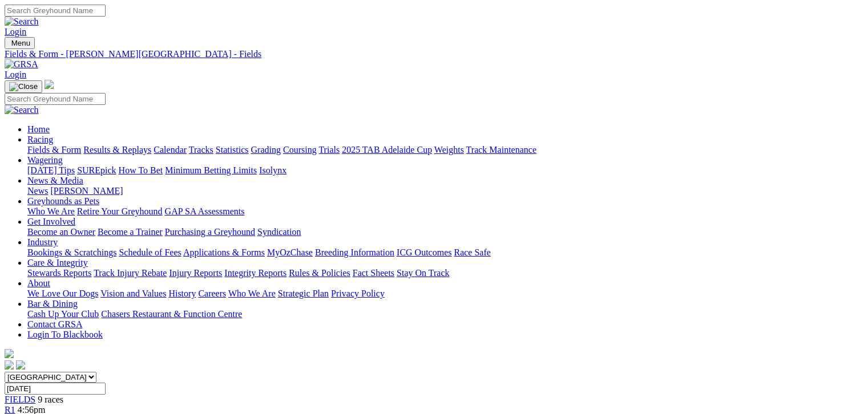 Image resolution: width=868 pixels, height=414 pixels. Describe the element at coordinates (21, 64) in the screenshot. I see `img: GRSA` at that location.